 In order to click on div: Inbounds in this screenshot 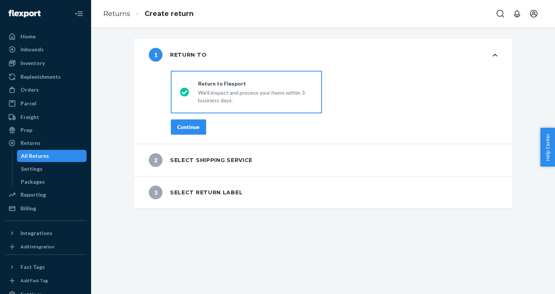, I will do `click(32, 49)`.